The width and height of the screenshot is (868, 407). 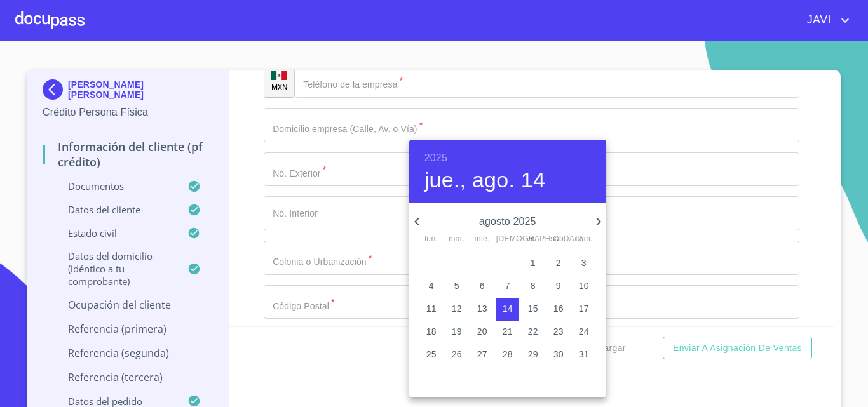 I want to click on button: 13, so click(x=482, y=309).